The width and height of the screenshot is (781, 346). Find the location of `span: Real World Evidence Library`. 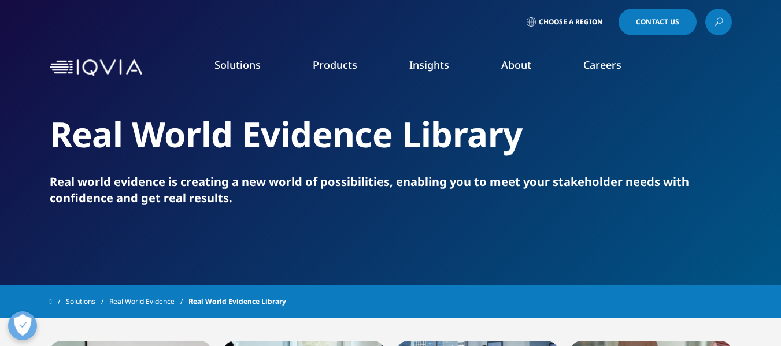

span: Real World Evidence Library is located at coordinates (237, 302).